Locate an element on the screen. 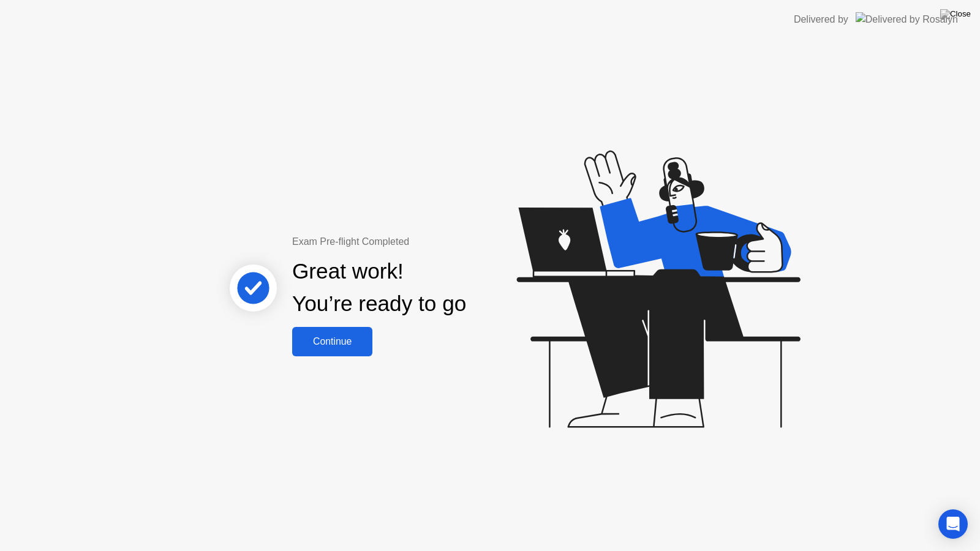 Image resolution: width=980 pixels, height=551 pixels. div: Open Intercom Messenger is located at coordinates (953, 524).